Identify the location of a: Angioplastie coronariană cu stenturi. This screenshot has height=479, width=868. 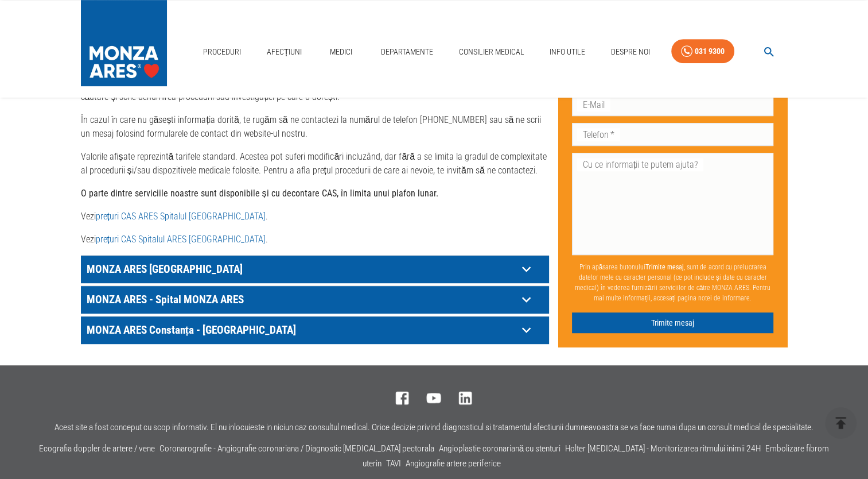
(500, 448).